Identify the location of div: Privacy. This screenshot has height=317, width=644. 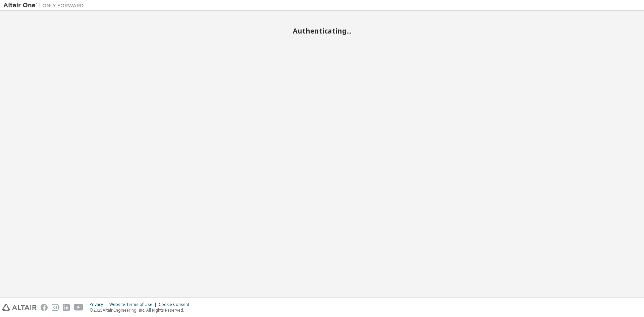
(99, 304).